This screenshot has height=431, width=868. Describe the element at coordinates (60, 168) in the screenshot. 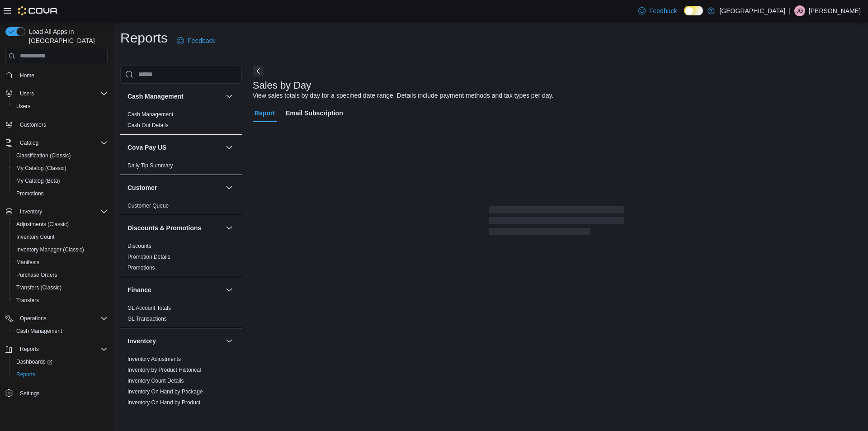

I see `button: My Catalog (Classic)` at that location.